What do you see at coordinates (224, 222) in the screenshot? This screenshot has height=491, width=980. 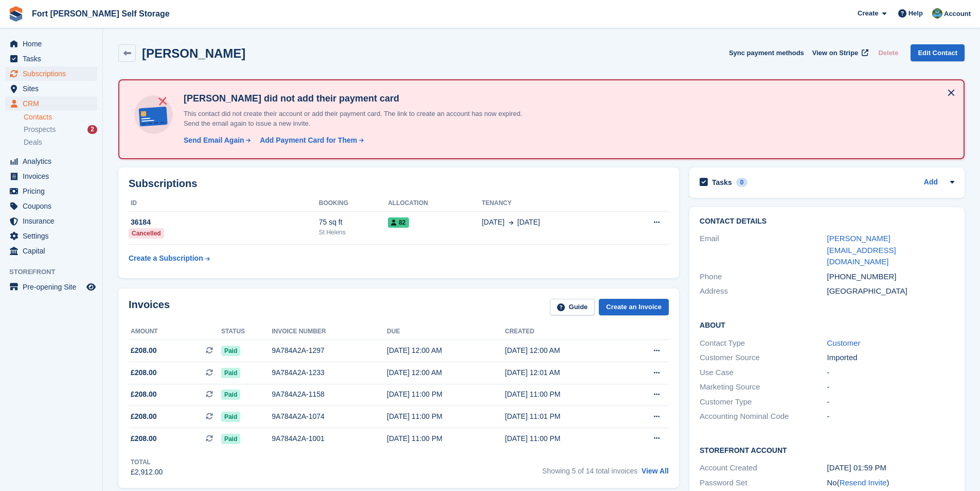 I see `div: 36184` at bounding box center [224, 222].